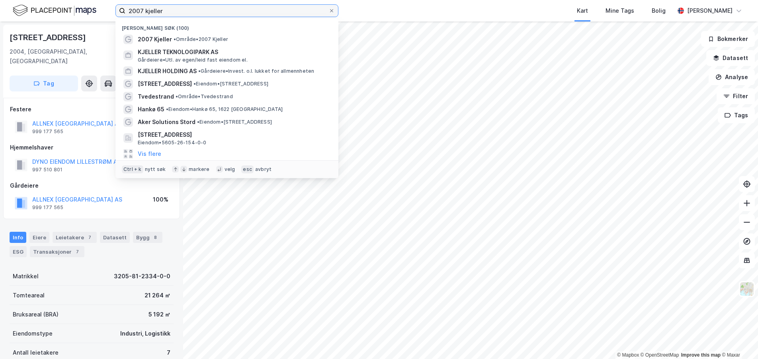 This screenshot has width=758, height=359. I want to click on span: Aker Solutions Stord, so click(166, 122).